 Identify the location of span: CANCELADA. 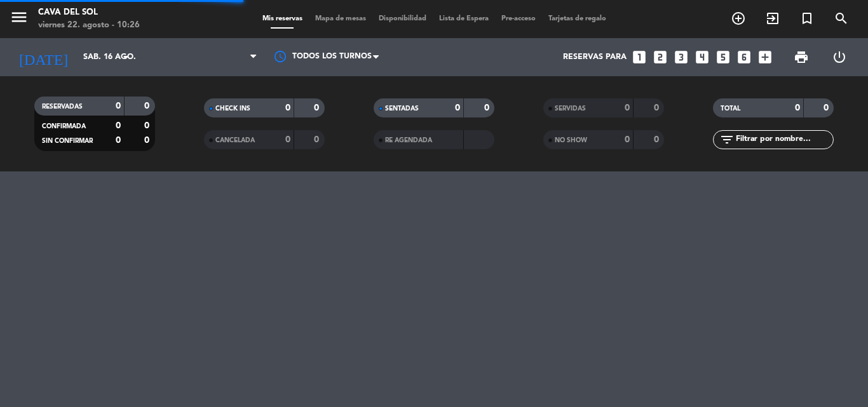
(235, 140).